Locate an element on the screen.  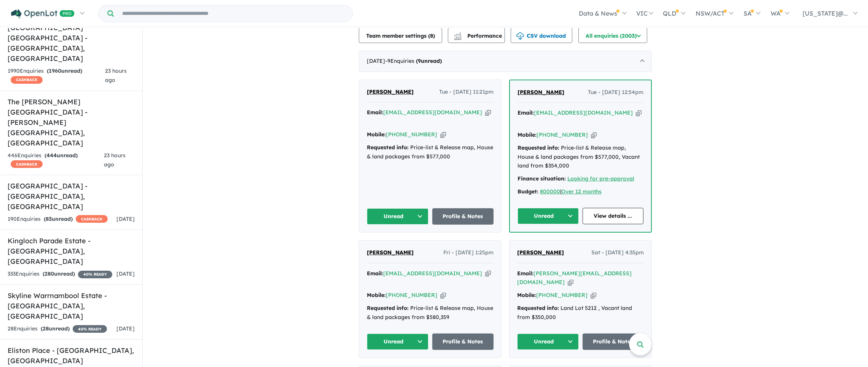
u: 800000 is located at coordinates (550, 192).